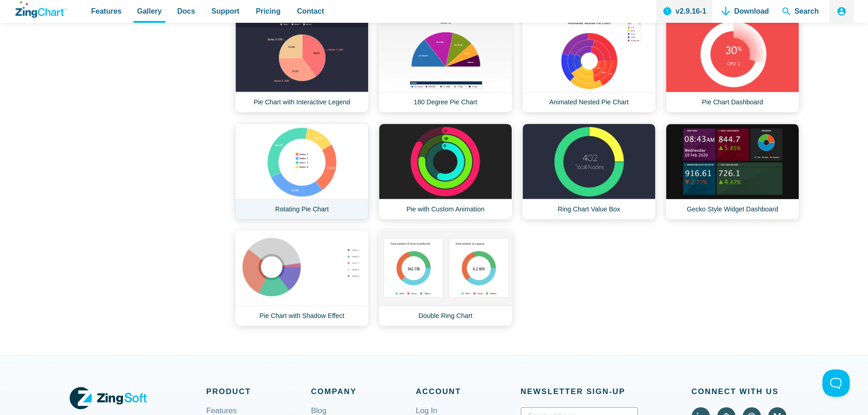 Image resolution: width=868 pixels, height=415 pixels. I want to click on a: Pie with Custom Animation, so click(445, 171).